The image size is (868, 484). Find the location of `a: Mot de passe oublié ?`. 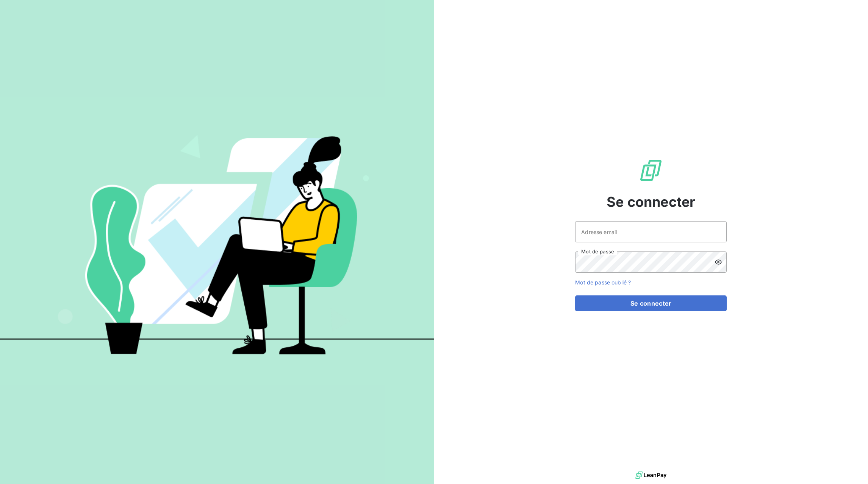

a: Mot de passe oublié ? is located at coordinates (602, 282).